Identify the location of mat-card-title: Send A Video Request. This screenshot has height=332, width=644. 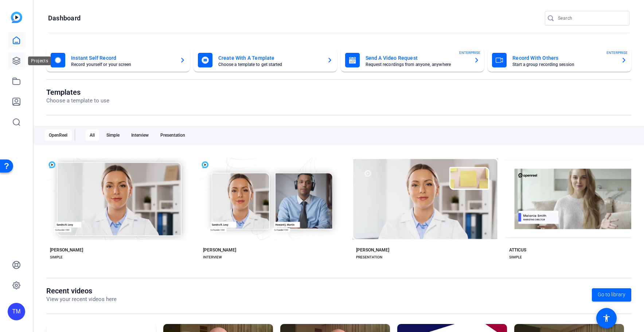
(417, 58).